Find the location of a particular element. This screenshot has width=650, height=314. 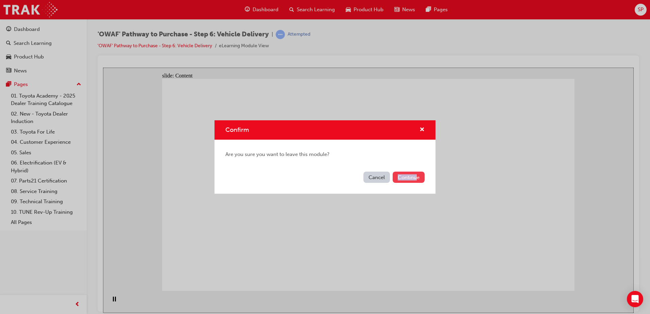

div: Are you sure you want to leave this module? is located at coordinates (325, 154).